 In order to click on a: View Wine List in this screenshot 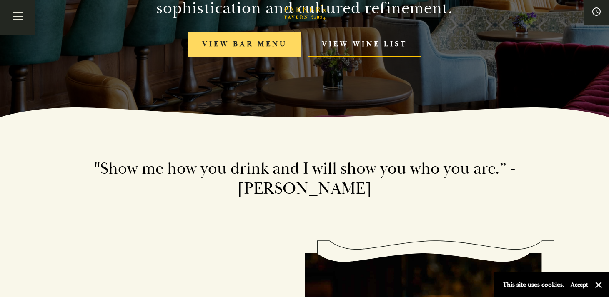, I will do `click(364, 44)`.